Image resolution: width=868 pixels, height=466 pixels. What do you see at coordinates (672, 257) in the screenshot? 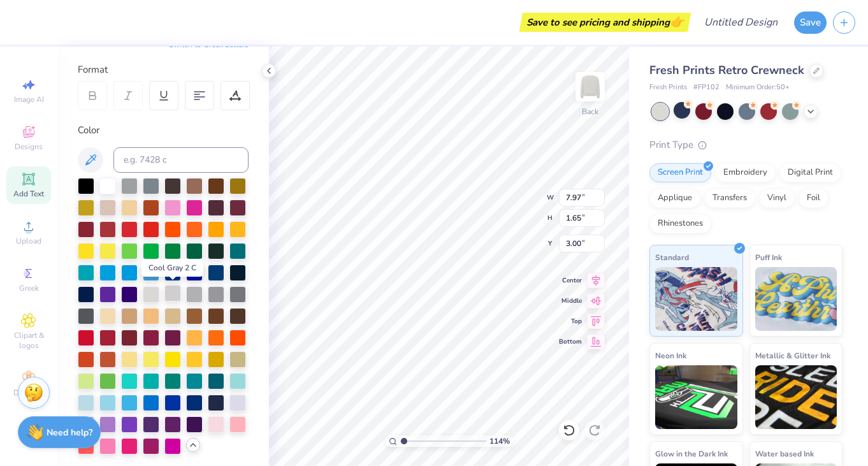
I see `span: Standard` at bounding box center [672, 257].